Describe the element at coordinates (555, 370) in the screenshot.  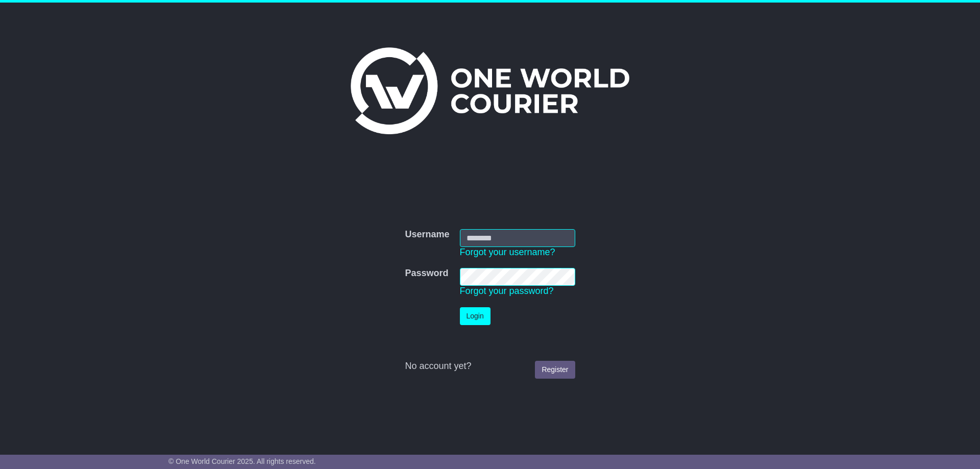
I see `a: Register` at that location.